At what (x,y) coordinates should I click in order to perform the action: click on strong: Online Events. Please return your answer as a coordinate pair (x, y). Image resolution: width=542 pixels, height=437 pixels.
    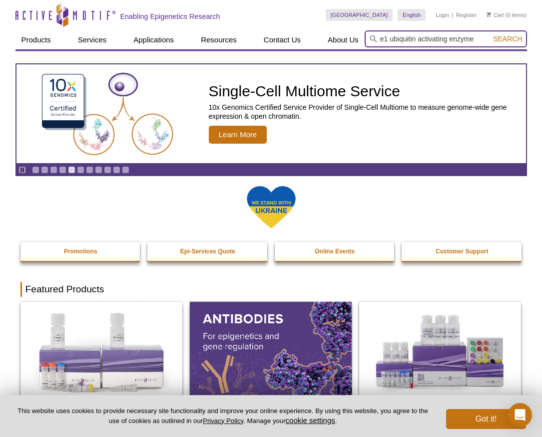
    Looking at the image, I should click on (335, 252).